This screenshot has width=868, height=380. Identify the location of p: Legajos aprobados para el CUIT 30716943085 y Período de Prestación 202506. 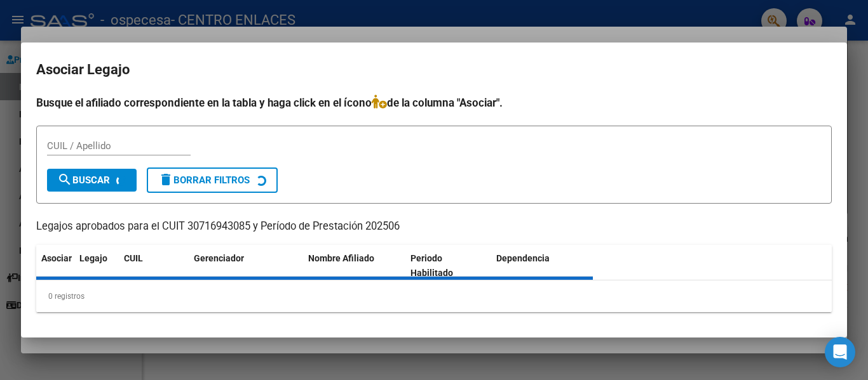
(434, 226).